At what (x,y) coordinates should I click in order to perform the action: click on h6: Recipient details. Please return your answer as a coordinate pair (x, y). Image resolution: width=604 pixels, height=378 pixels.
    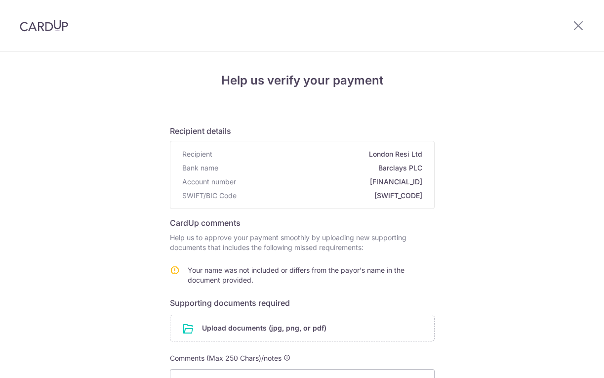
    Looking at the image, I should click on (302, 131).